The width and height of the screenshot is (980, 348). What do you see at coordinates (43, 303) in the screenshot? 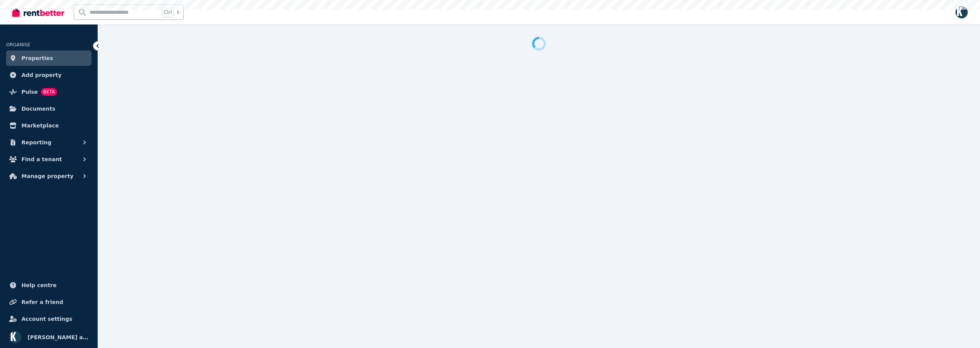
I see `span: Refer a friend` at bounding box center [43, 303].